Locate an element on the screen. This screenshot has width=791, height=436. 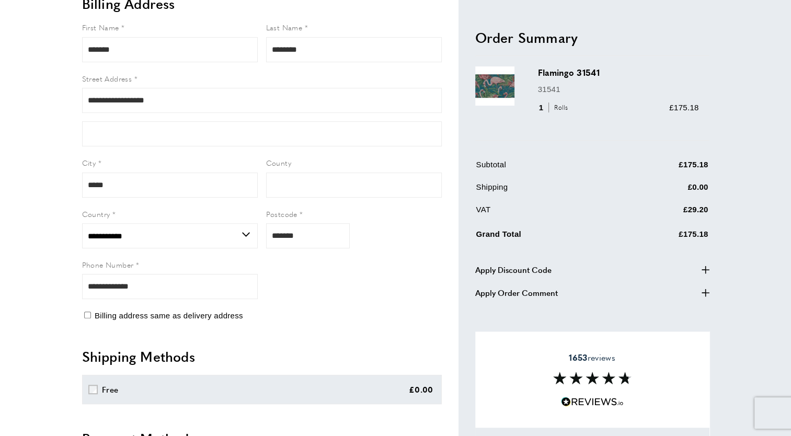
span: County is located at coordinates (279, 163).